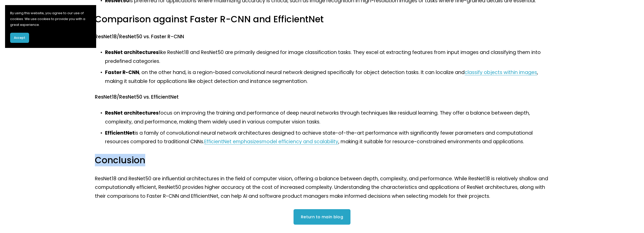 This screenshot has height=233, width=644. What do you see at coordinates (322, 217) in the screenshot?
I see `a: Return to main blog` at bounding box center [322, 217].